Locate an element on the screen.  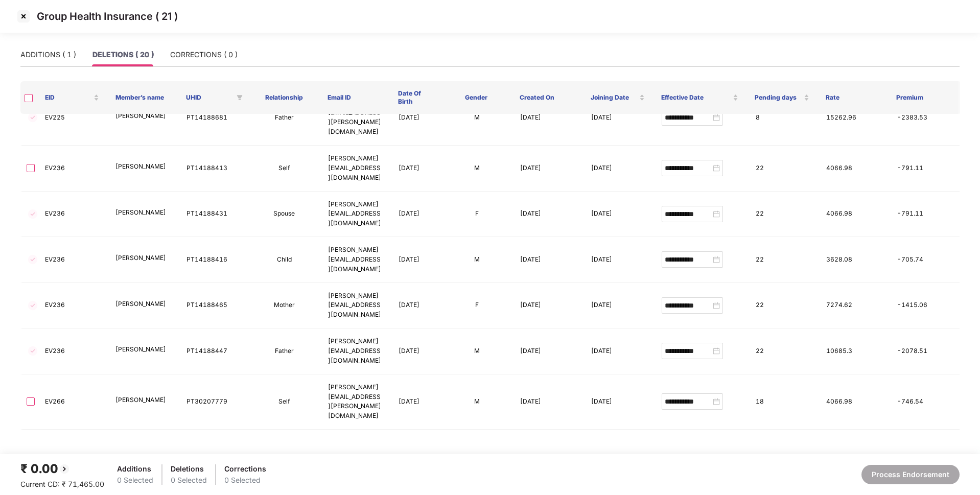
td: Spouse is located at coordinates (284, 215).